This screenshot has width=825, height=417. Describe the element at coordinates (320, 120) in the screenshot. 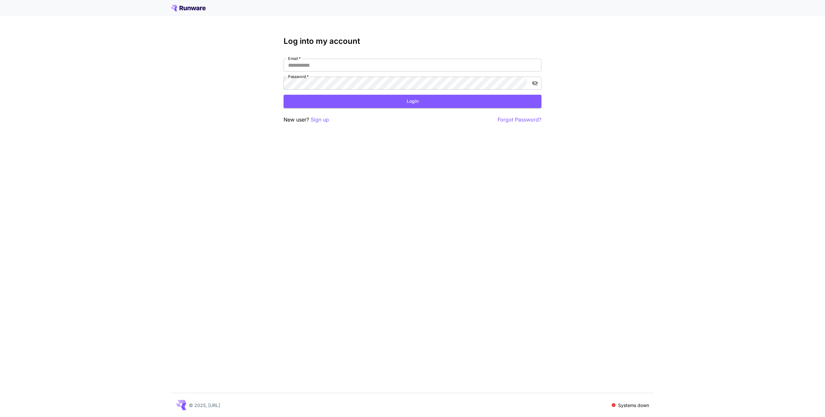

I see `p: Sign up` at that location.